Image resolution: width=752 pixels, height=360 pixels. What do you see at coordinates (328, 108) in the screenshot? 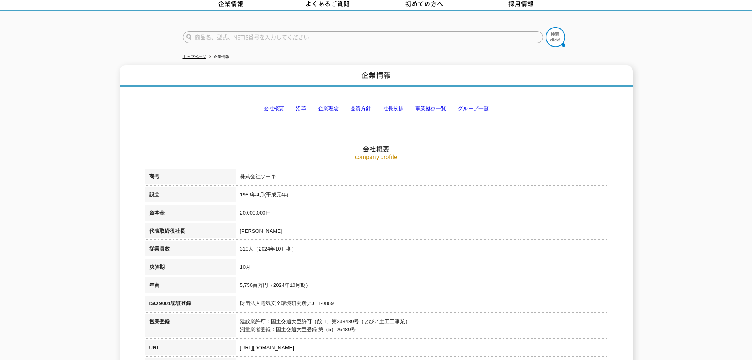
I see `a: 企業理念` at bounding box center [328, 108].